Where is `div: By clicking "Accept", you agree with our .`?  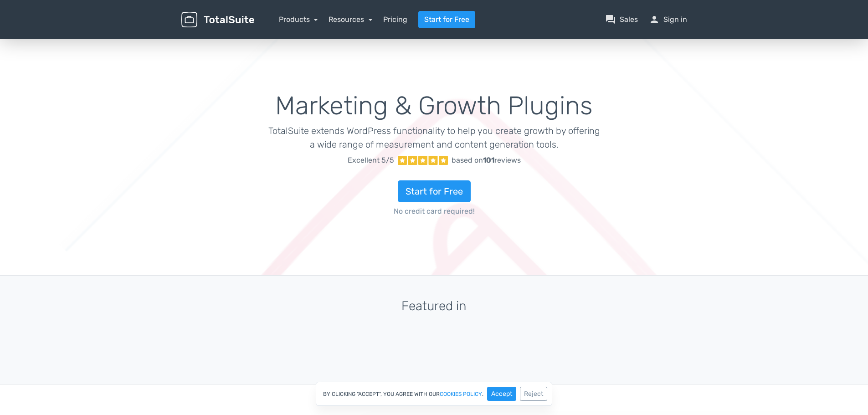 div: By clicking "Accept", you agree with our . is located at coordinates (433, 393).